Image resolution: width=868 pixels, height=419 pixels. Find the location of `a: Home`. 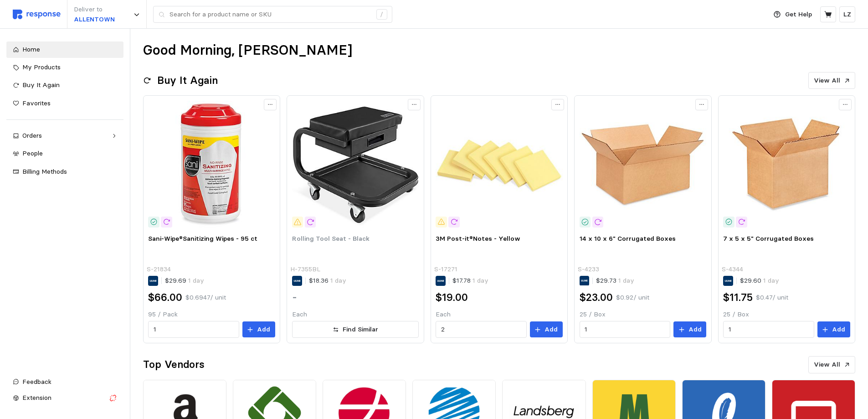

a: Home is located at coordinates (65, 50).